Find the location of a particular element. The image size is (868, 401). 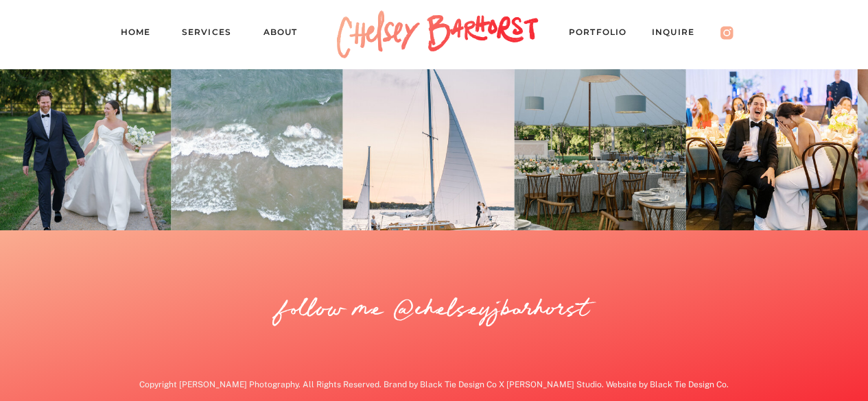

a: PORTFOLIO is located at coordinates (605, 34).